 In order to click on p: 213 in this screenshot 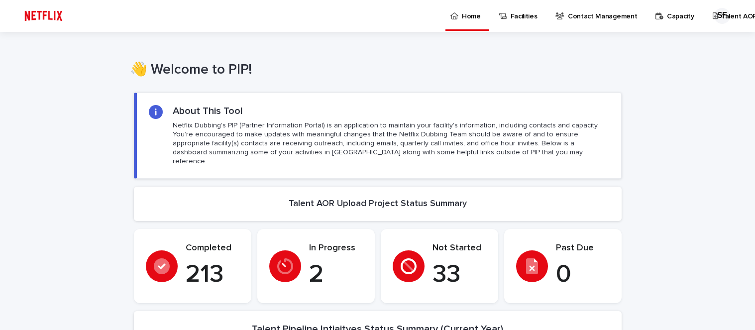, I will do `click(212, 275)`.